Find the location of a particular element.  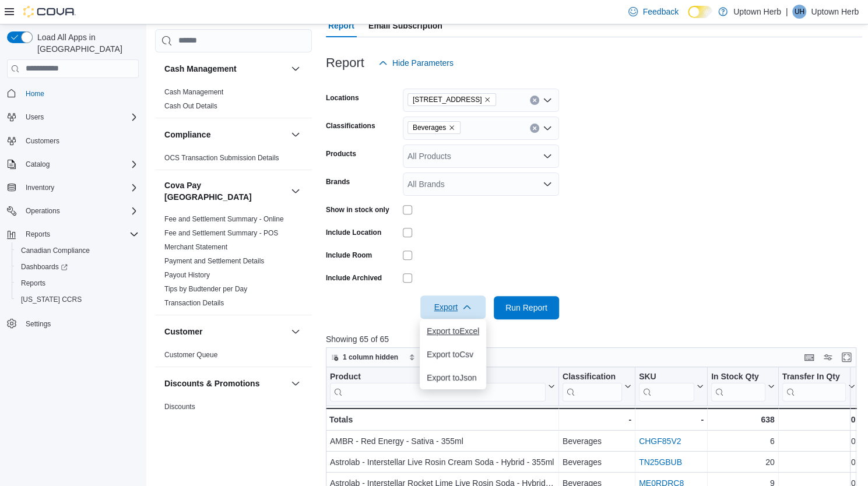

button: Keyboard shortcuts is located at coordinates (809, 358).